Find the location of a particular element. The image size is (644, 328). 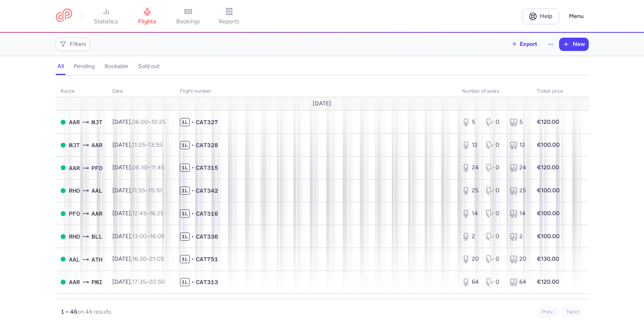

span: CAT315 is located at coordinates (207, 168).